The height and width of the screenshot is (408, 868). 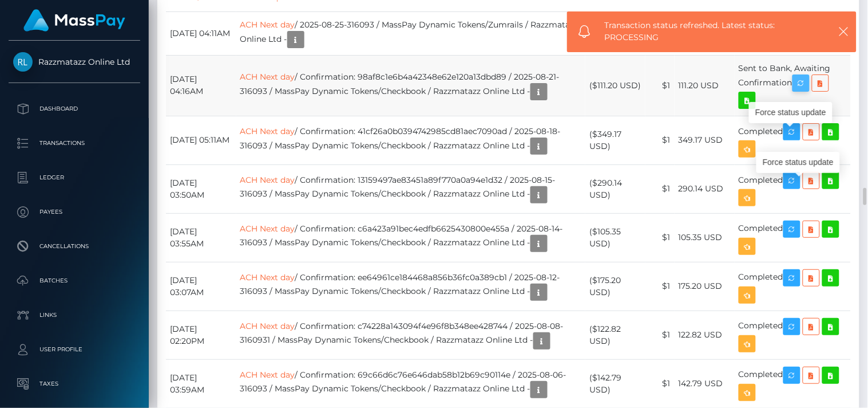 I want to click on td: ($122.82 USD), so click(x=615, y=334).